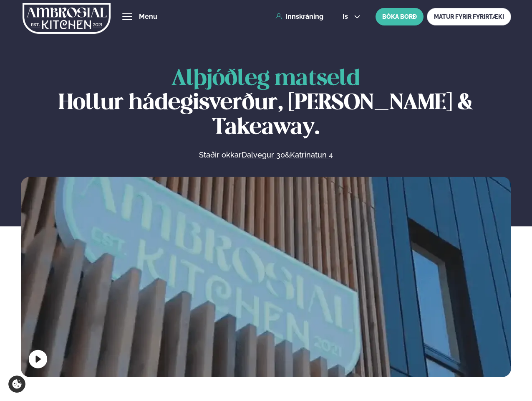  What do you see at coordinates (352, 17) in the screenshot?
I see `button: is` at bounding box center [352, 17].